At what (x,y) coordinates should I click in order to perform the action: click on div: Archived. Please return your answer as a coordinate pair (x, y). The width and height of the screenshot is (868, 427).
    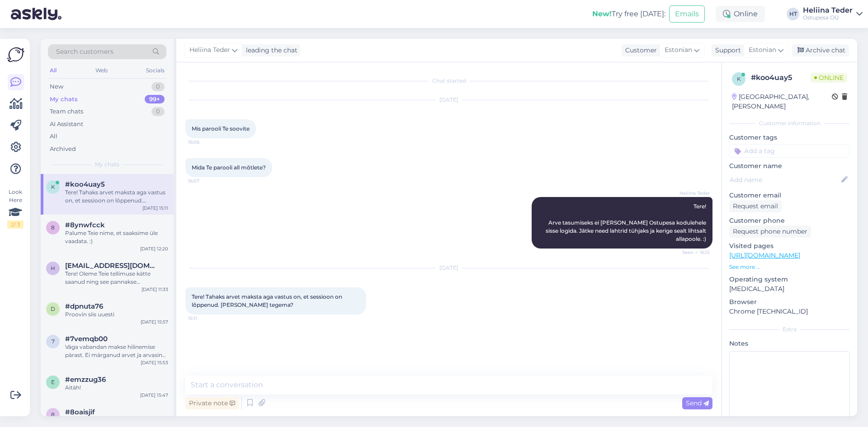
    Looking at the image, I should click on (63, 149).